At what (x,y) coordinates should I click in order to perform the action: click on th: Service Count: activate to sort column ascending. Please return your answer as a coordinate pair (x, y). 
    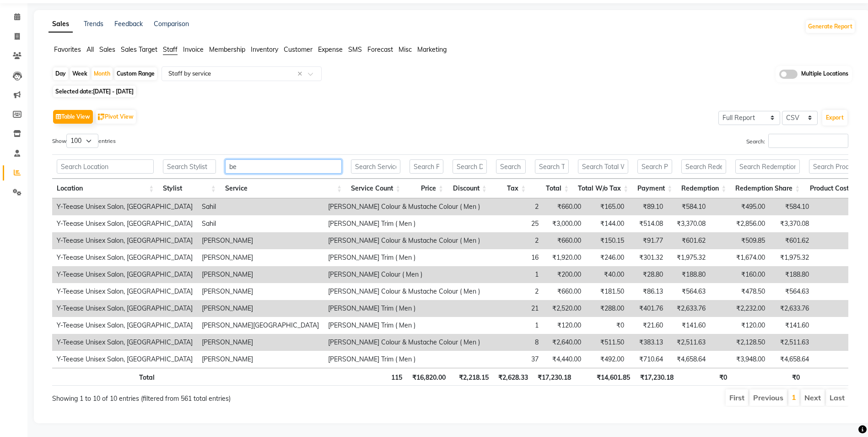
    Looking at the image, I should click on (375, 188).